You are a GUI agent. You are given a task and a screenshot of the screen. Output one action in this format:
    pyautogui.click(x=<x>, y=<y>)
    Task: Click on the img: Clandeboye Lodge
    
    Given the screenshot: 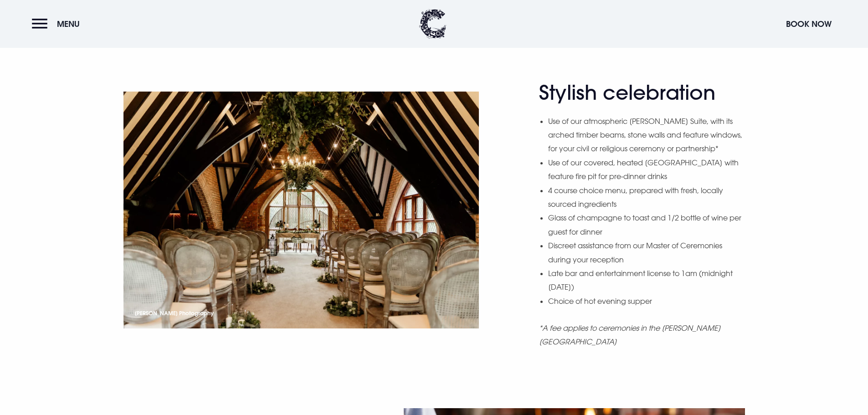 What is the action you would take?
    pyautogui.click(x=433, y=24)
    